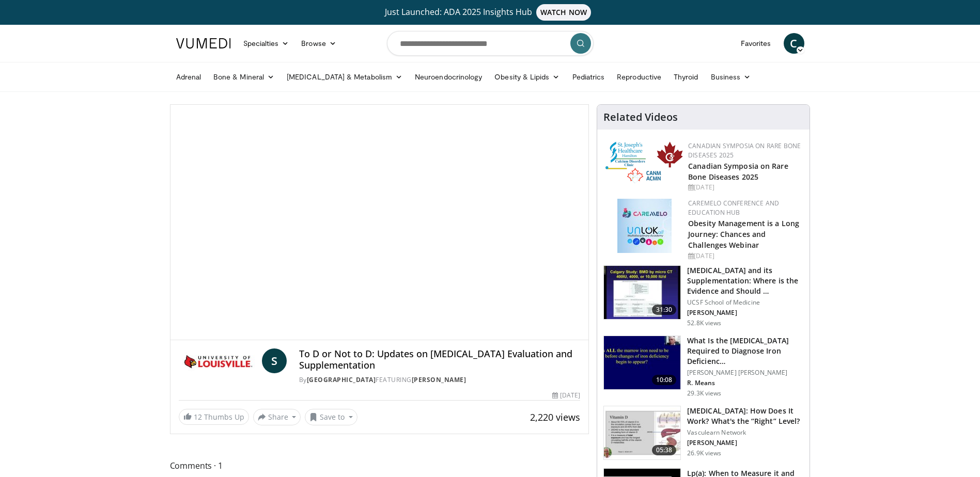 This screenshot has height=477, width=980. What do you see at coordinates (274, 361) in the screenshot?
I see `a: S` at bounding box center [274, 361].